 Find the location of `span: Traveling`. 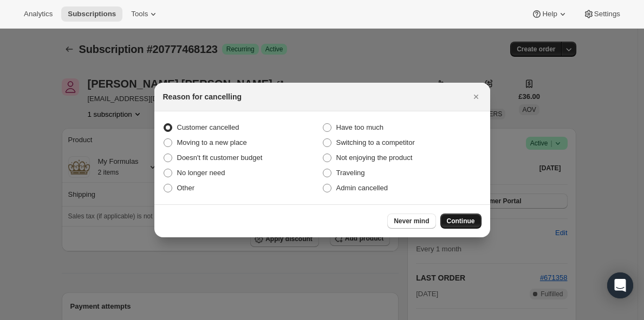

span: Traveling is located at coordinates (350, 173).